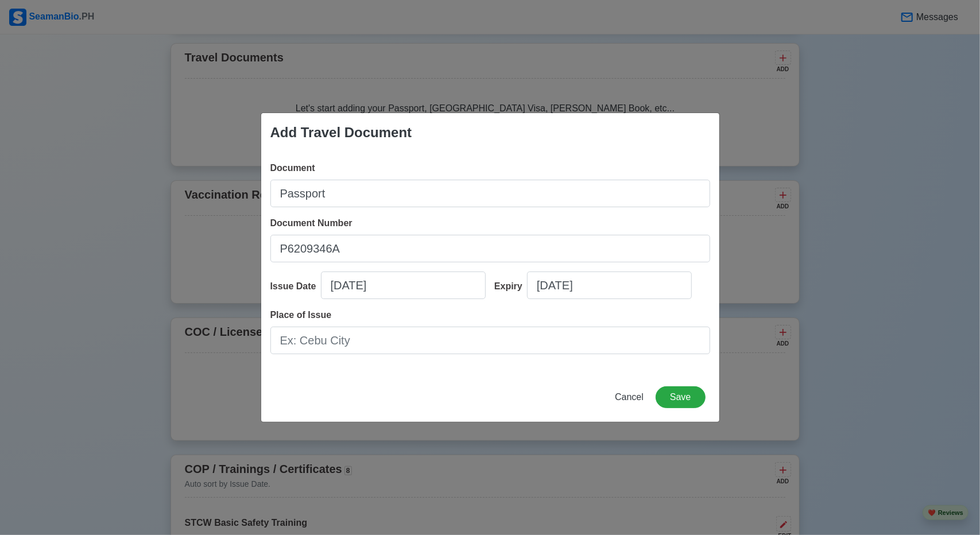  What do you see at coordinates (629, 397) in the screenshot?
I see `span: Cancel` at bounding box center [629, 397].